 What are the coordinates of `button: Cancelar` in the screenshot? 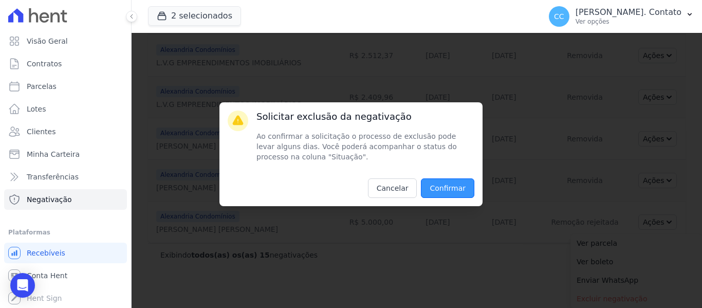 It's located at (393, 188).